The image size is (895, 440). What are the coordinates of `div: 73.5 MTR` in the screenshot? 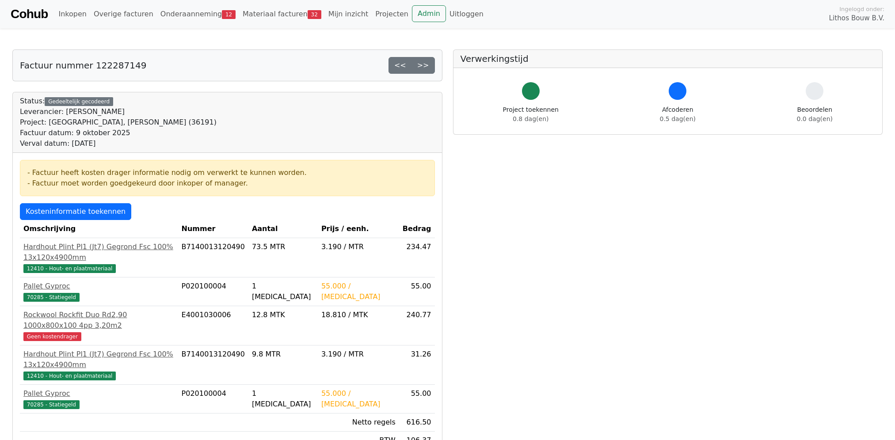 It's located at (283, 247).